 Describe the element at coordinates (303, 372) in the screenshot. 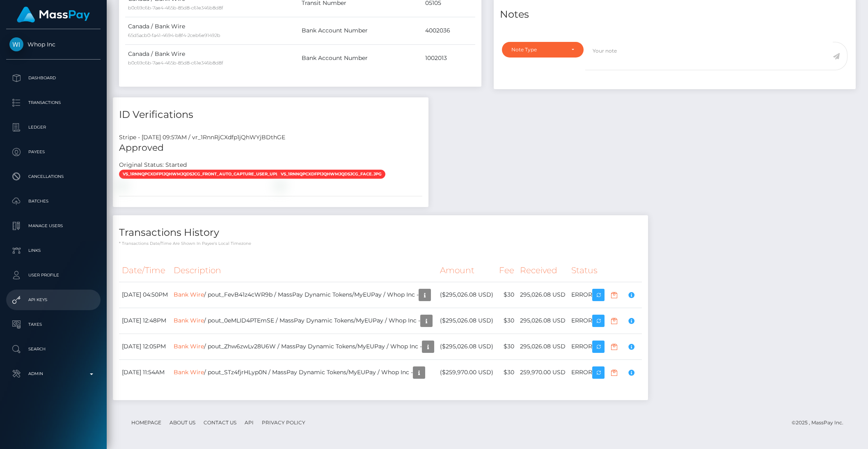

I see `td: / pout_STz4fjrHLyp0N / MassPay Dynamic Tokens/MyEUPay / Whop Inc -` at that location.